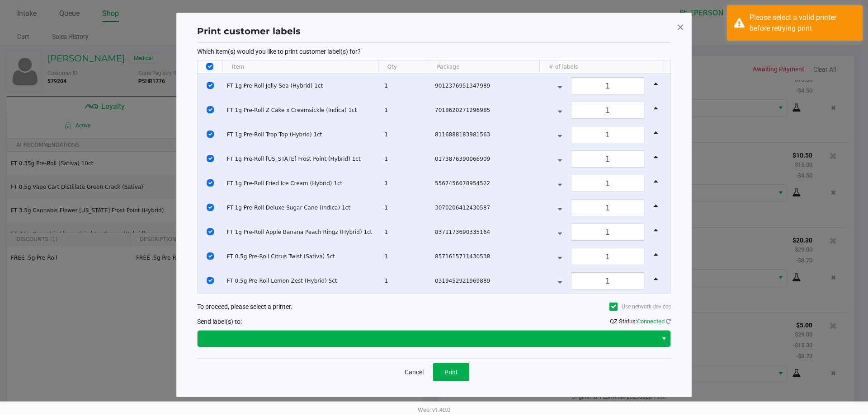 This screenshot has height=415, width=868. Describe the element at coordinates (302, 232) in the screenshot. I see `td: FT 1g Pre-Roll Apple Banana Peach Ringz (Hybrid) 1ct` at that location.